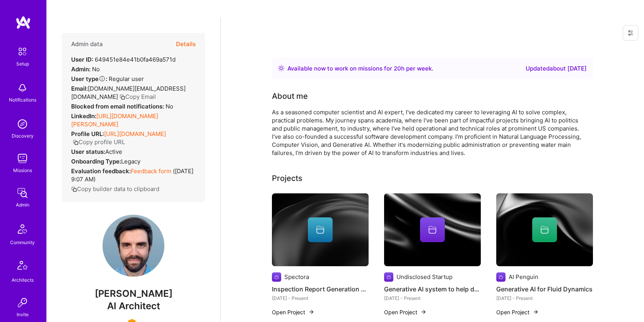  I want to click on span: legacy, so click(131, 161).